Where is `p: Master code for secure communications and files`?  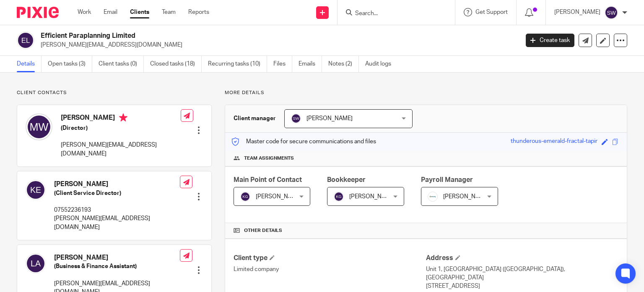
p: Master code for secure communications and files is located at coordinates (303, 141).